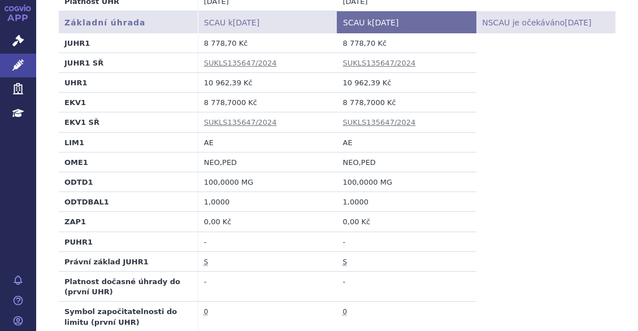 This screenshot has height=331, width=638. Describe the element at coordinates (76, 83) in the screenshot. I see `strong: UHR1` at that location.